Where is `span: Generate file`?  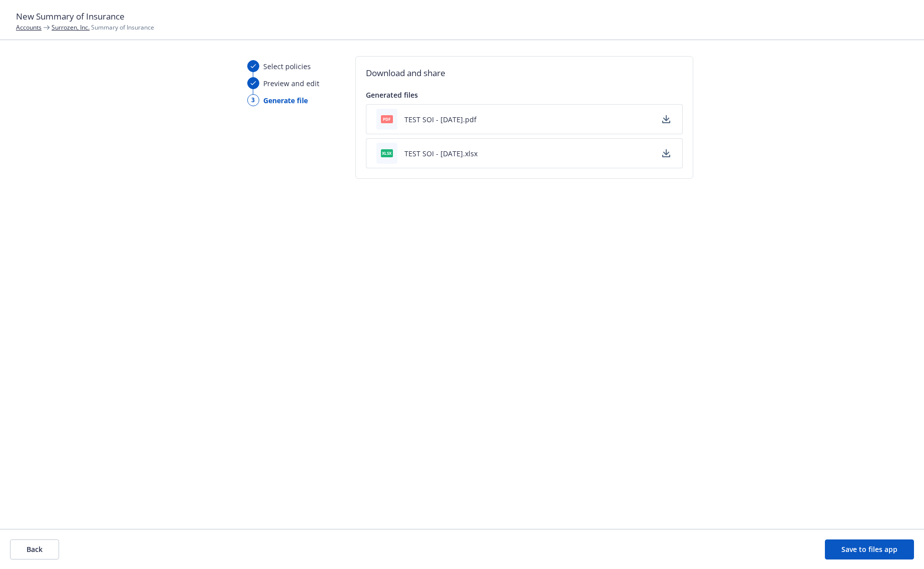 span: Generate file is located at coordinates (285, 100).